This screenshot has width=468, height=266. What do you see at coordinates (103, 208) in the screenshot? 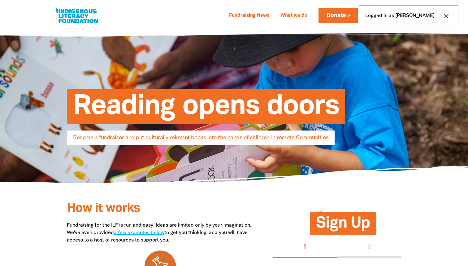
I see `span: How it works` at bounding box center [103, 208].